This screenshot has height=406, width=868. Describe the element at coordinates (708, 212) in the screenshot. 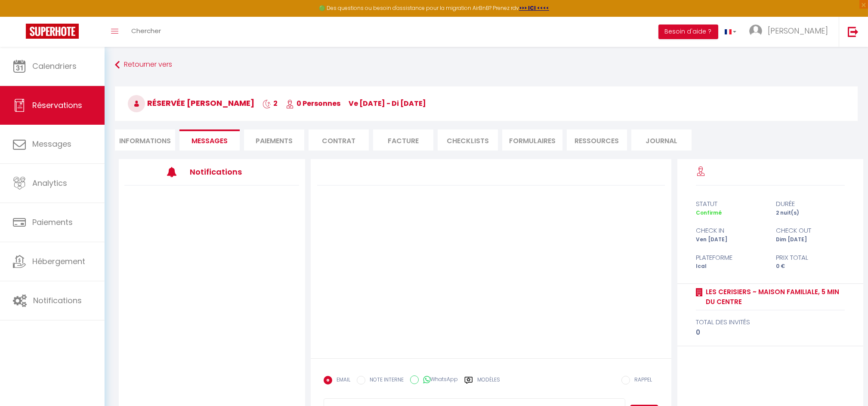

I see `span: Confirmé` at that location.